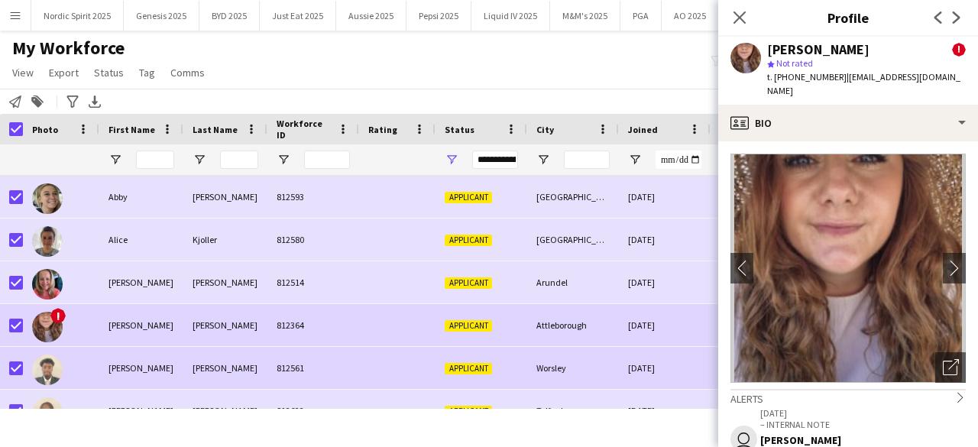 The height and width of the screenshot is (447, 978). What do you see at coordinates (862, 424) in the screenshot?
I see `p: – INTERNAL NOTE` at bounding box center [862, 424].